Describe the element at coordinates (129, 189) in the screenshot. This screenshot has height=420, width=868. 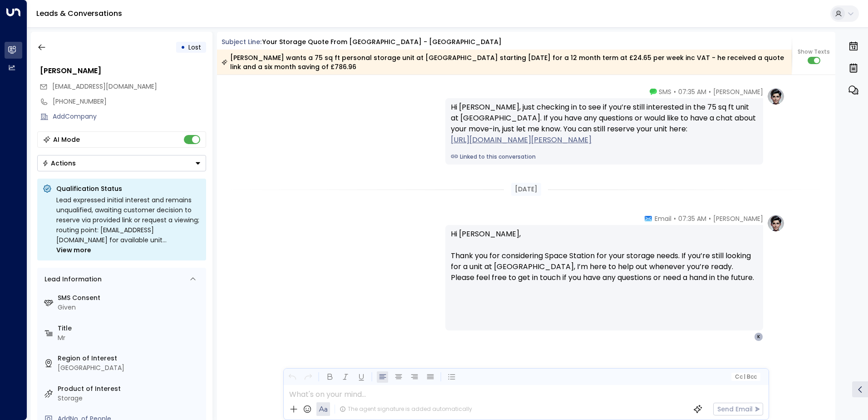
I see `p: Qualification Status` at that location.